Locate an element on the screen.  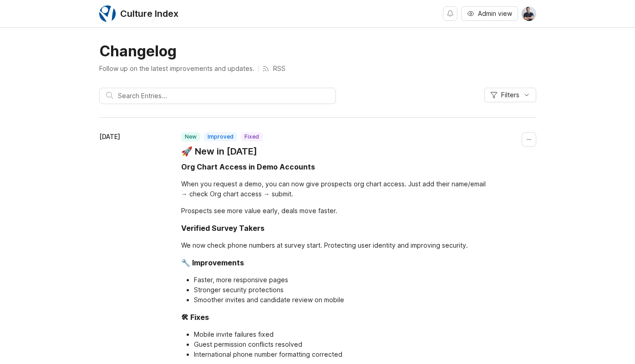
div: When you request a demo, you can now give prospects org chart access. Just add their name/email →... is located at coordinates (336, 189).